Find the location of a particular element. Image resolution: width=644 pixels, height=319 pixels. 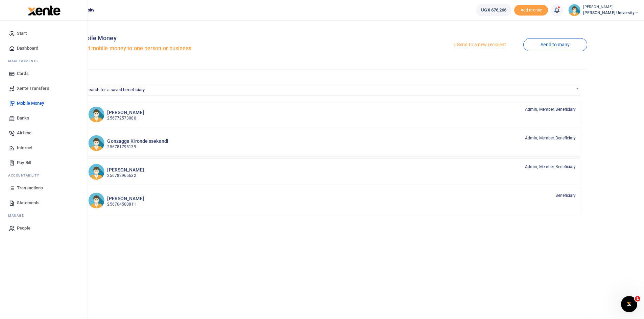

span: anage is located at coordinates (17, 216).